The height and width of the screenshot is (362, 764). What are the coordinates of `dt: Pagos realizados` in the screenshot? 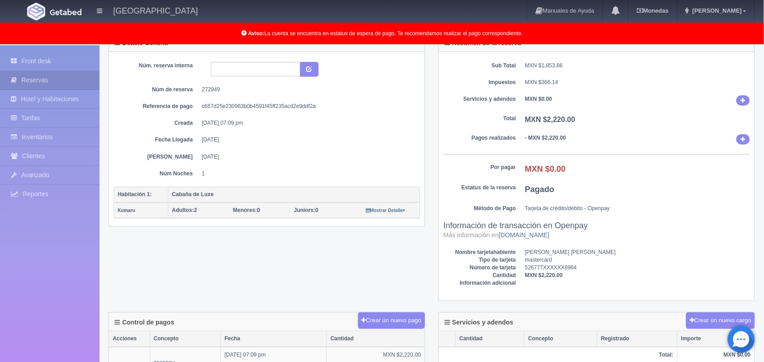 It's located at (480, 138).